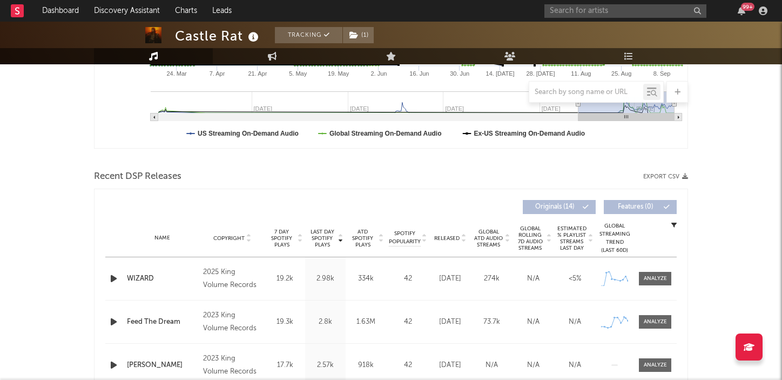  What do you see at coordinates (625, 11) in the screenshot?
I see `input: Search for artists` at bounding box center [625, 11].